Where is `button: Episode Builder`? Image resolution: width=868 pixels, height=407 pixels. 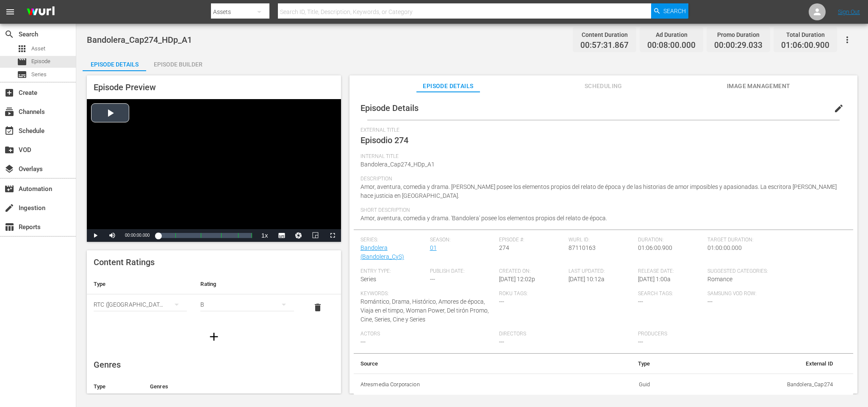 button: Episode Builder is located at coordinates (178, 63).